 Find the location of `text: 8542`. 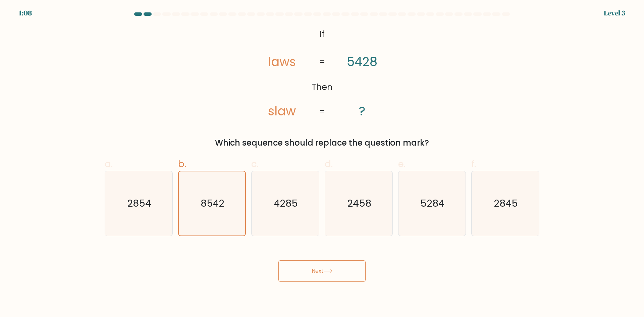

text: 8542 is located at coordinates (212, 203).